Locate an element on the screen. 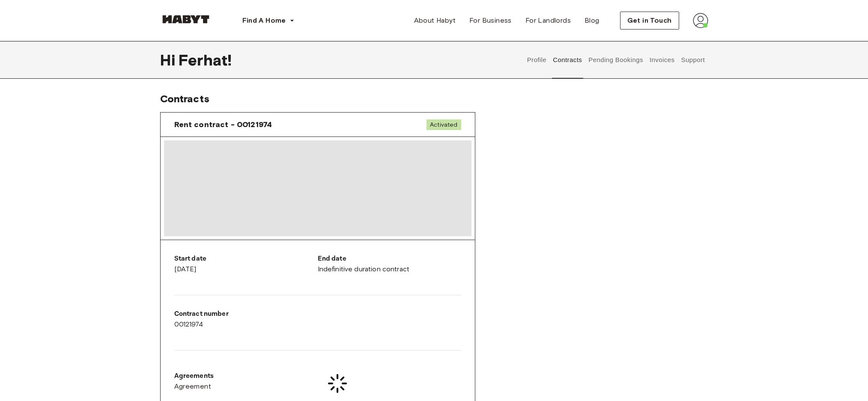  a: For Landlords is located at coordinates (548, 21).